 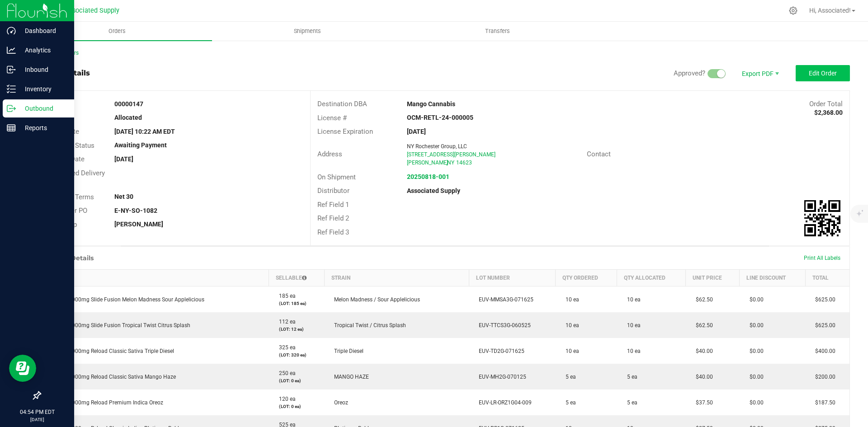 What do you see at coordinates (586, 278) in the screenshot?
I see `th: Qty Ordered` at bounding box center [586, 278].